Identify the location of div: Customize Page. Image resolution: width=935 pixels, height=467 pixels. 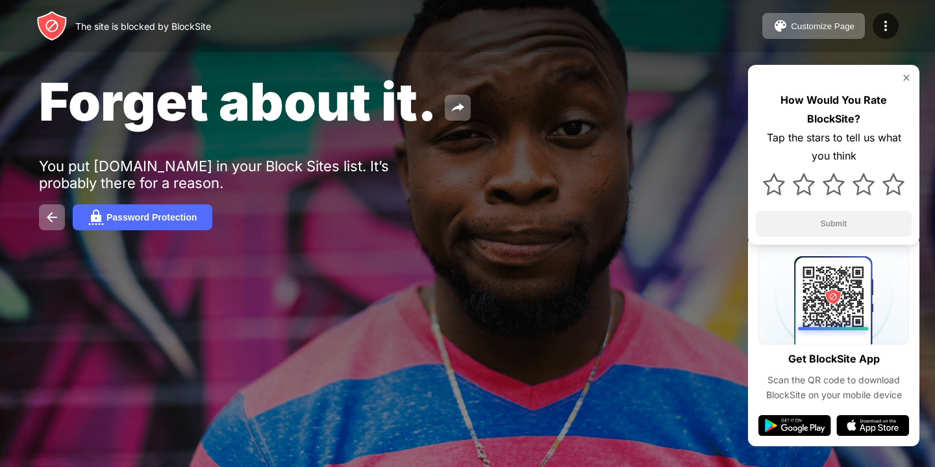
(822, 26).